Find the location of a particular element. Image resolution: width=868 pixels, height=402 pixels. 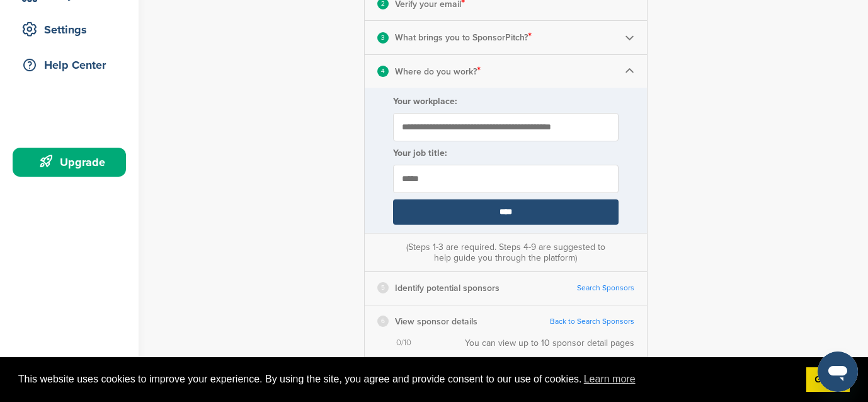

a: Search Sponsors is located at coordinates (605, 288).